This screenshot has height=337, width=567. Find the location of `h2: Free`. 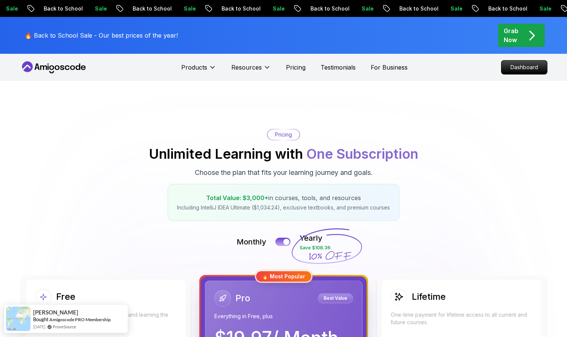

h2: Free is located at coordinates (66, 297).